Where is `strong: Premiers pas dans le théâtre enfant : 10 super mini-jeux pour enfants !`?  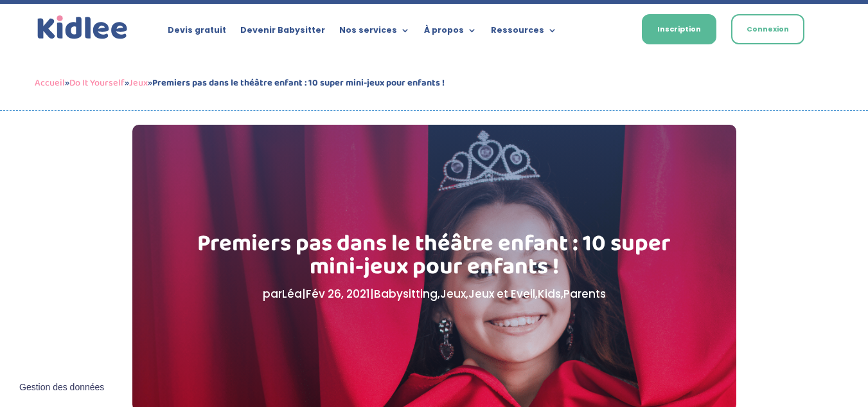
strong: Premiers pas dans le théâtre enfant : 10 super mini-jeux pour enfants ! is located at coordinates (298, 83).